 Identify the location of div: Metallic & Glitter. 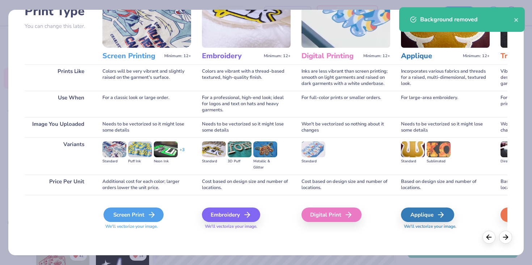
(265, 165).